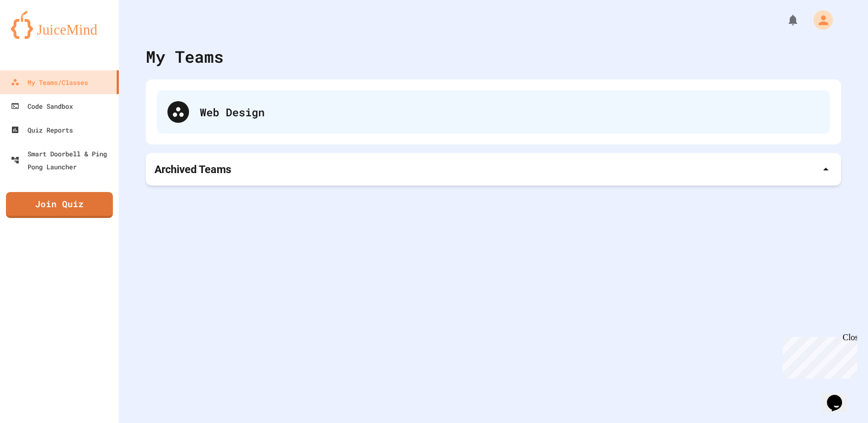  I want to click on div: My Teams, so click(185, 56).